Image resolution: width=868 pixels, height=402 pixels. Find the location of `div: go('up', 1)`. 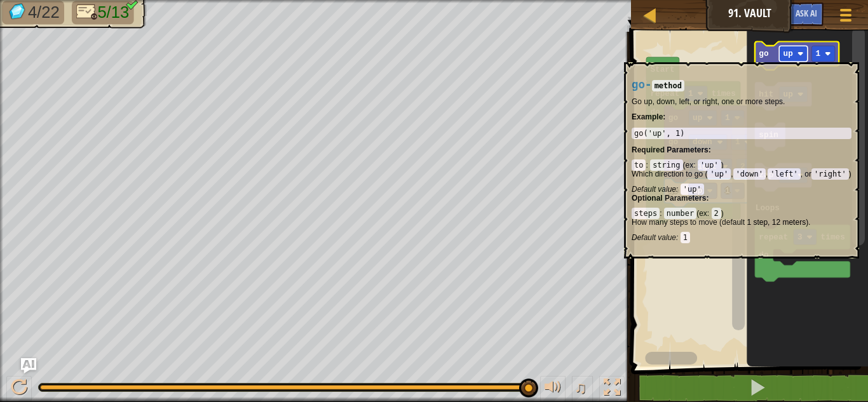

div: go('up', 1) is located at coordinates (742, 133).